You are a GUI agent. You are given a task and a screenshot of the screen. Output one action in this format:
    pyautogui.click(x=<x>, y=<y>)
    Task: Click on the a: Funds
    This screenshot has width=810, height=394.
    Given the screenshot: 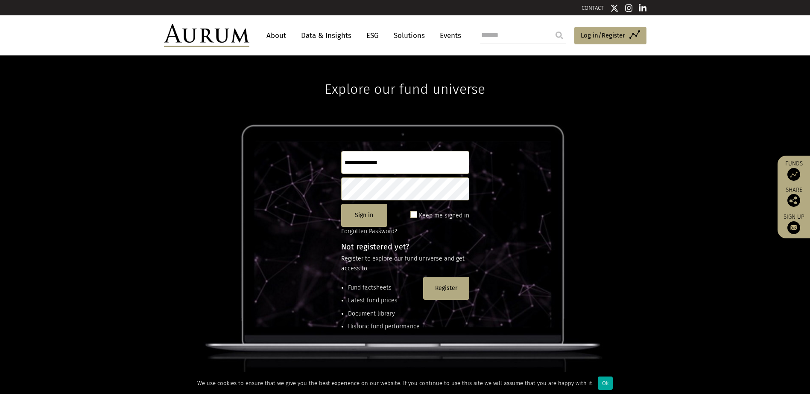 What is the action you would take?
    pyautogui.click(x=794, y=170)
    